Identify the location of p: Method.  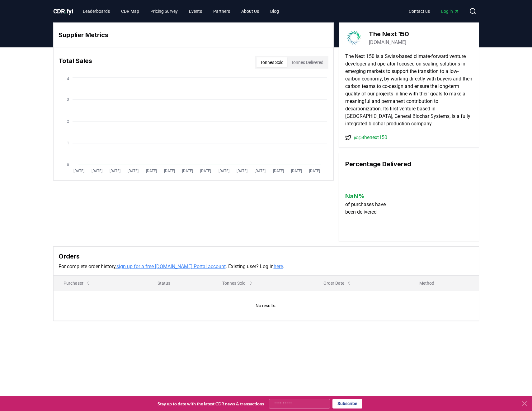
(445, 283).